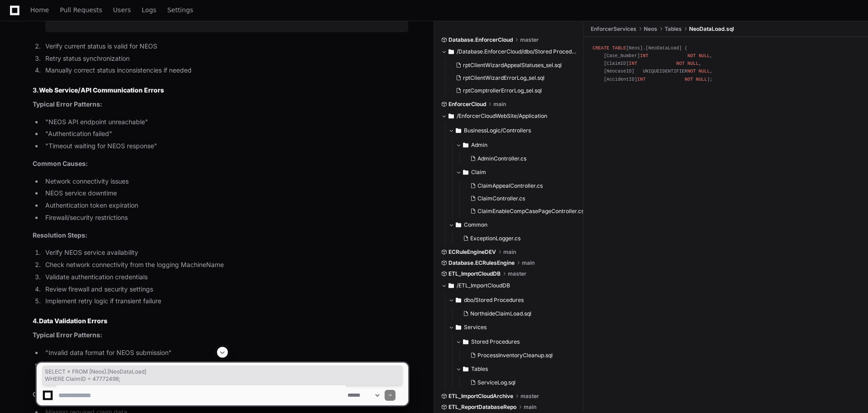 This screenshot has height=413, width=868. Describe the element at coordinates (516, 342) in the screenshot. I see `button: Stored Procedures` at that location.